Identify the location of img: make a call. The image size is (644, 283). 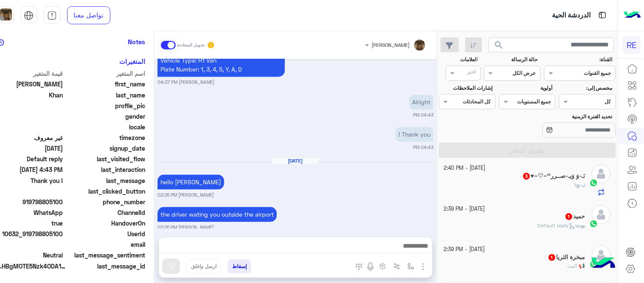
(359, 267).